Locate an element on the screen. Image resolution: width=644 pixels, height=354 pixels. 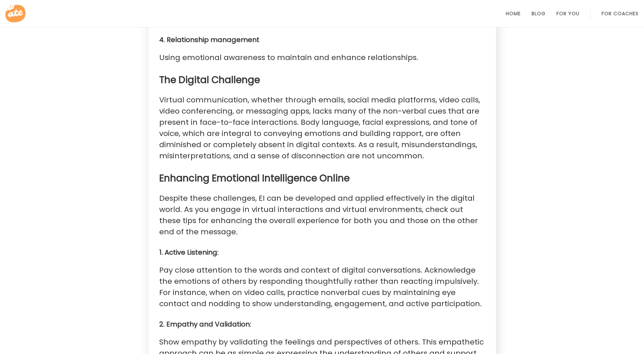
p: Using emotional awareness to maintain and enhance relationships. is located at coordinates (322, 57).